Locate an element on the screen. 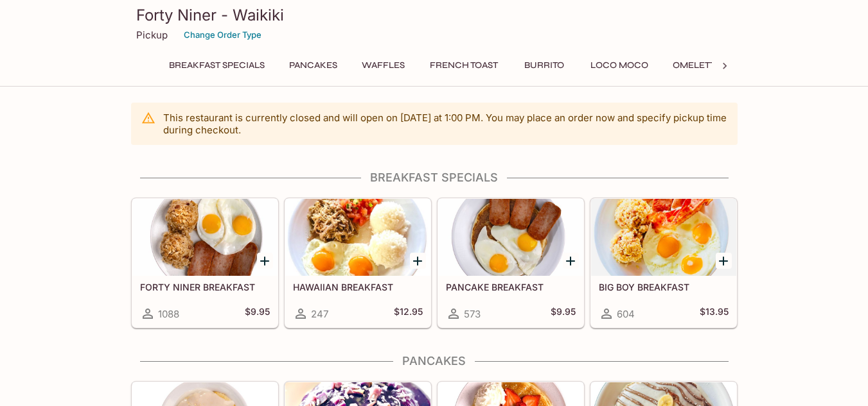 The width and height of the screenshot is (868, 406). h5: $12.95 is located at coordinates (408, 314).